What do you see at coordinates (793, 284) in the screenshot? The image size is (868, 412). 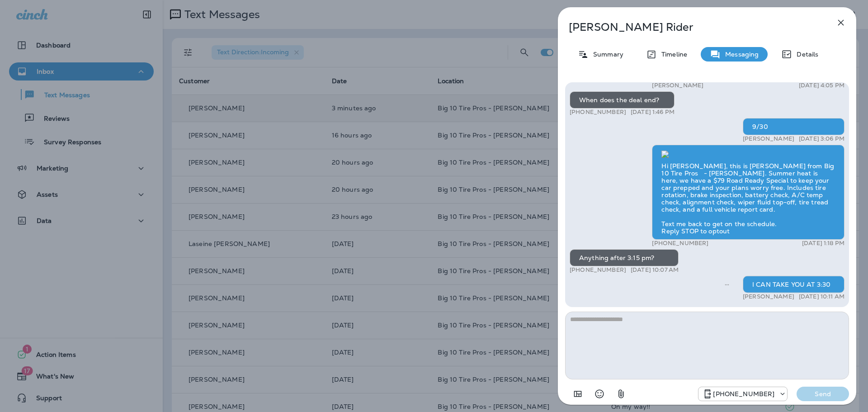 I see `div: I CAN TAKE YOU AT 3:30` at bounding box center [793, 284].